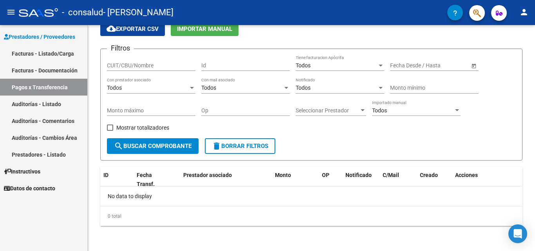  Describe the element at coordinates (153, 146) in the screenshot. I see `span: Buscar Comprobante` at that location.